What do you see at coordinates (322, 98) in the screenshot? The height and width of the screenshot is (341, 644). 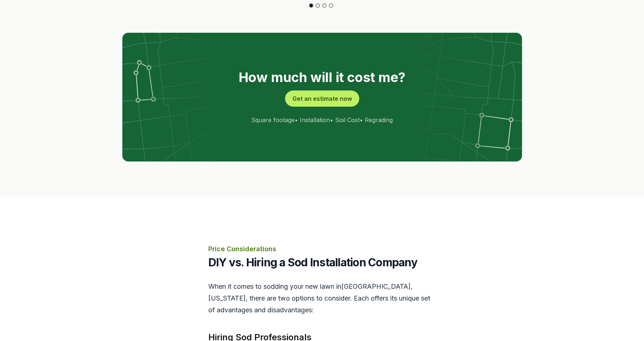 I see `button: Get an estimate now` at bounding box center [322, 98].